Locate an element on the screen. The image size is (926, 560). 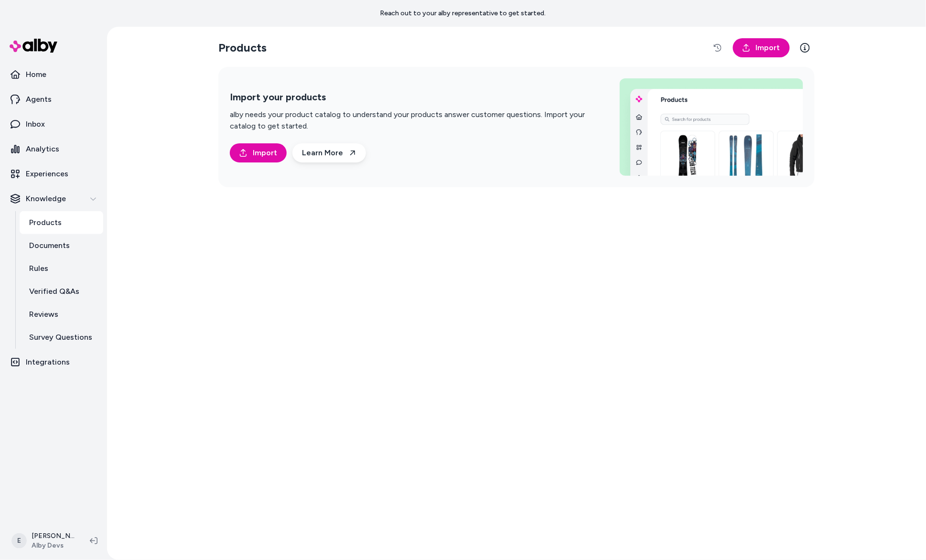
a: Integrations is located at coordinates (54, 362).